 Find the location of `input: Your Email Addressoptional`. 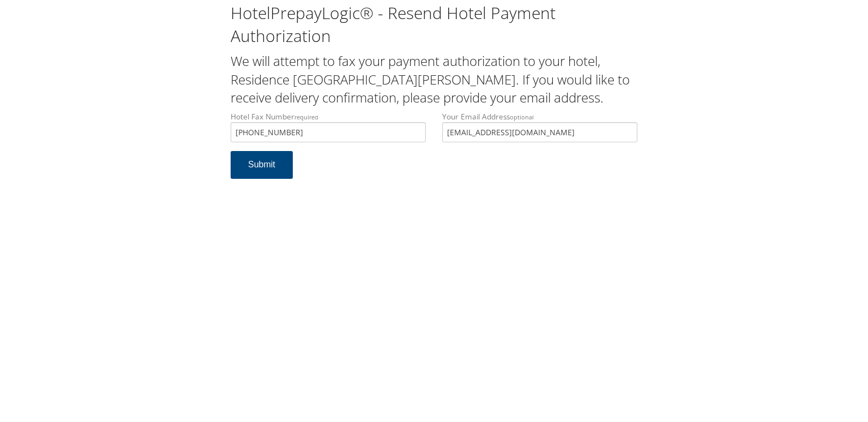

input: Your Email Addressoptional is located at coordinates (540, 132).